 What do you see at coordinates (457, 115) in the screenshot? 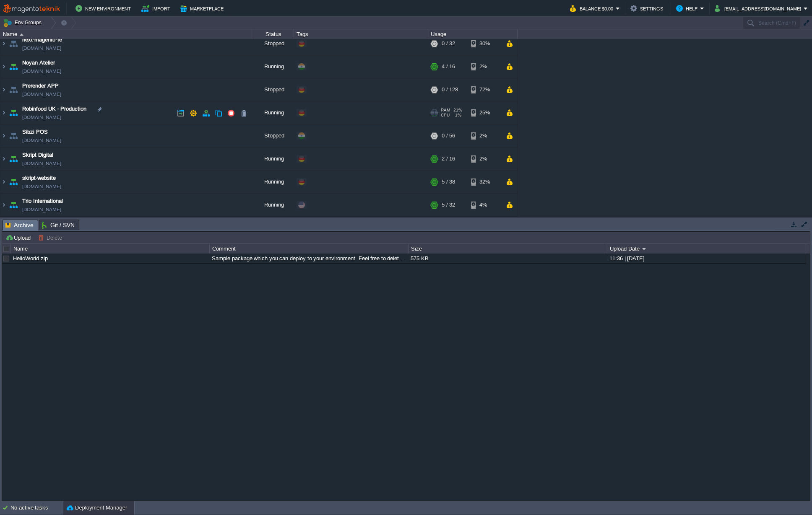
I see `span: 1%` at bounding box center [457, 115].